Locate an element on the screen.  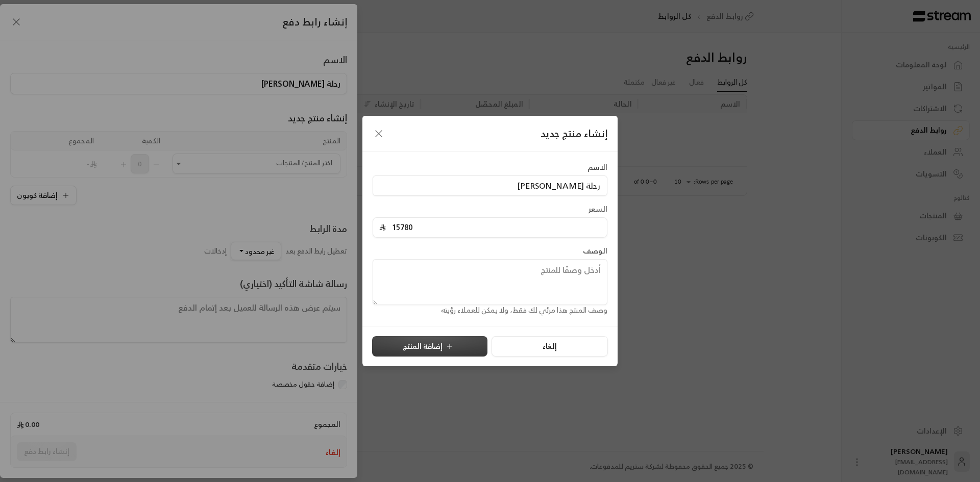
button: إلغاء is located at coordinates (549, 347).